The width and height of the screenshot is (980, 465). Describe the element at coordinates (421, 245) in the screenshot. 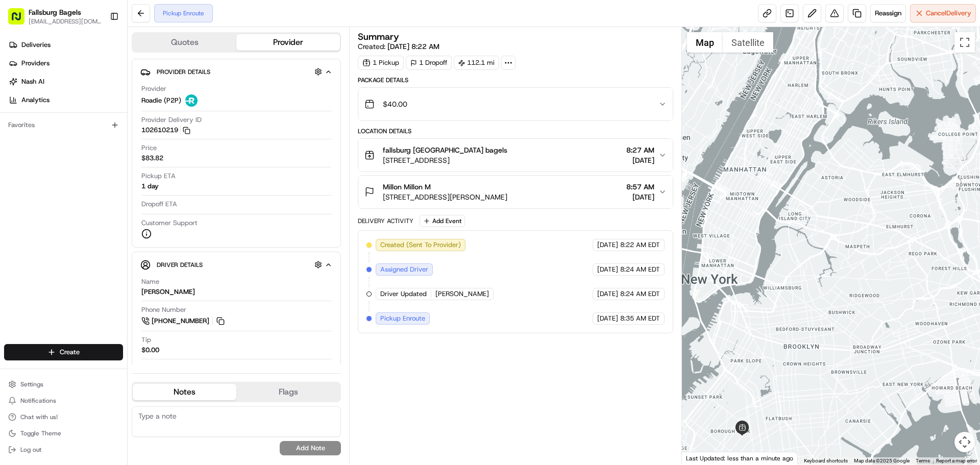

I see `span: Created (Sent To Provider)` at that location.